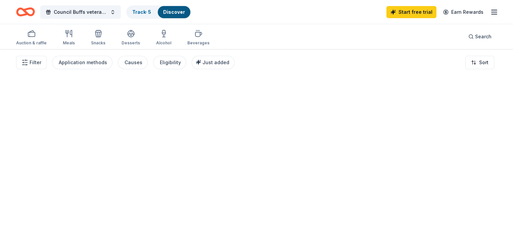  Describe the element at coordinates (81, 12) in the screenshot. I see `span: Council Buffs veterans' day parade foundation` at that location.